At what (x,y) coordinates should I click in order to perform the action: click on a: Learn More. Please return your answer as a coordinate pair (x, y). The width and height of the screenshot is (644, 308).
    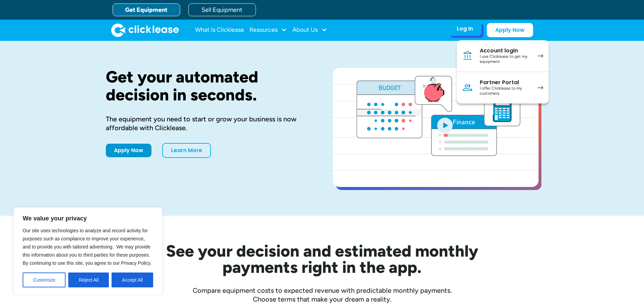
    Looking at the image, I should click on (187, 151).